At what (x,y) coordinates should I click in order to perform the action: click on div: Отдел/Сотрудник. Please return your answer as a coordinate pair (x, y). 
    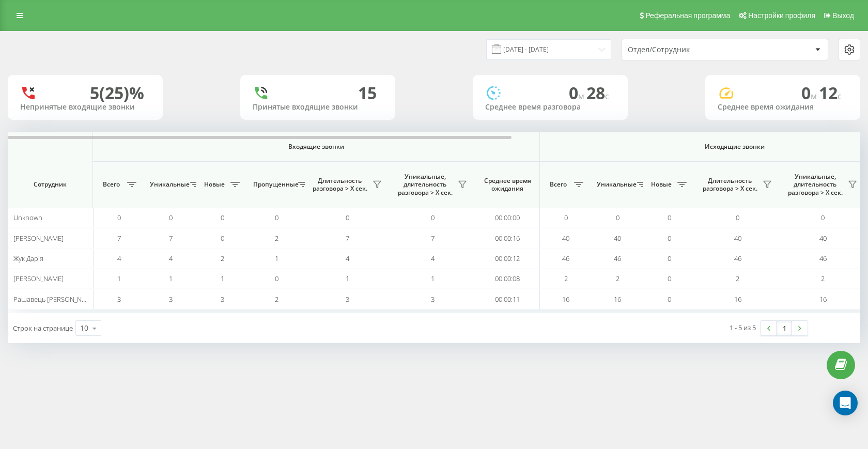
    Looking at the image, I should click on (689, 49).